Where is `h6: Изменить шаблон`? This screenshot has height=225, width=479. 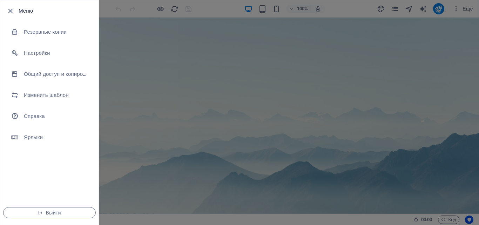
h6: Изменить шаблон is located at coordinates (56, 95).